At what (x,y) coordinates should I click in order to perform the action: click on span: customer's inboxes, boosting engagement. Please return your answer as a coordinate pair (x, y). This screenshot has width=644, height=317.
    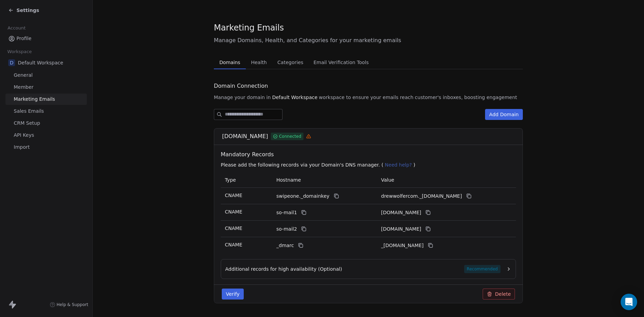
    Looking at the image, I should click on (466, 97).